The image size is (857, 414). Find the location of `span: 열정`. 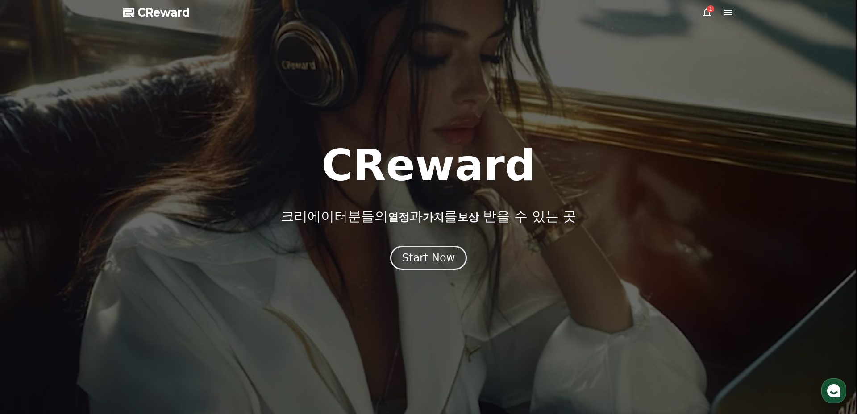

span: 열정 is located at coordinates (399, 217).